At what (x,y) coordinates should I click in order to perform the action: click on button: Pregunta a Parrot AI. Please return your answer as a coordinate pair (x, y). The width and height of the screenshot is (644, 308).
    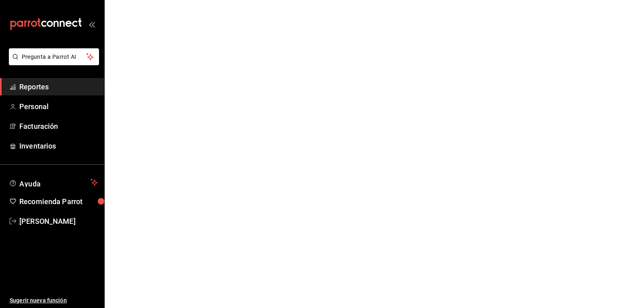
    Looking at the image, I should click on (54, 57).